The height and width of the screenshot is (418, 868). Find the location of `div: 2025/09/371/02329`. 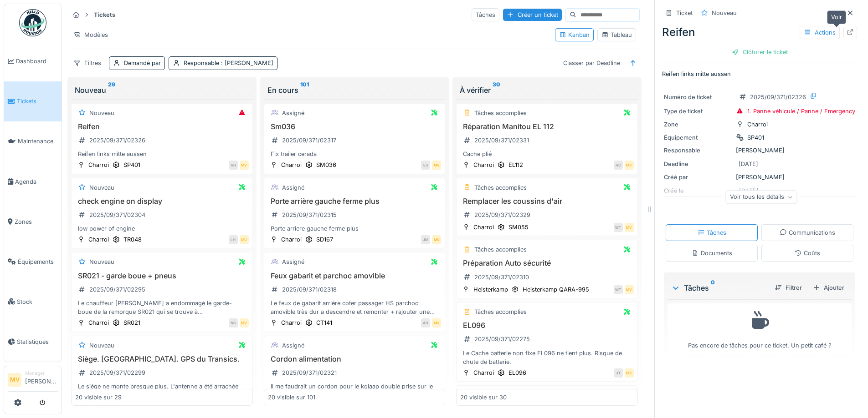

div: 2025/09/371/02329 is located at coordinates (502, 215).